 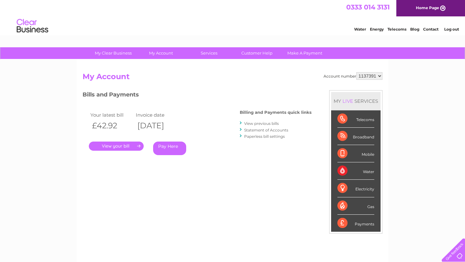 What do you see at coordinates (377, 29) in the screenshot?
I see `a: Energy` at bounding box center [377, 29].